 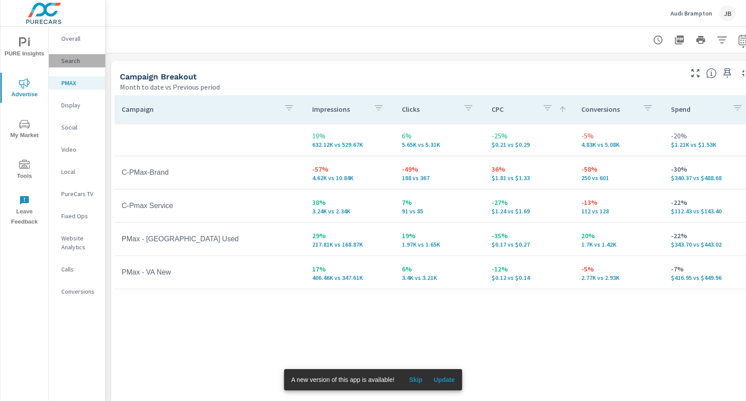 I want to click on p: Campaign, so click(x=199, y=109).